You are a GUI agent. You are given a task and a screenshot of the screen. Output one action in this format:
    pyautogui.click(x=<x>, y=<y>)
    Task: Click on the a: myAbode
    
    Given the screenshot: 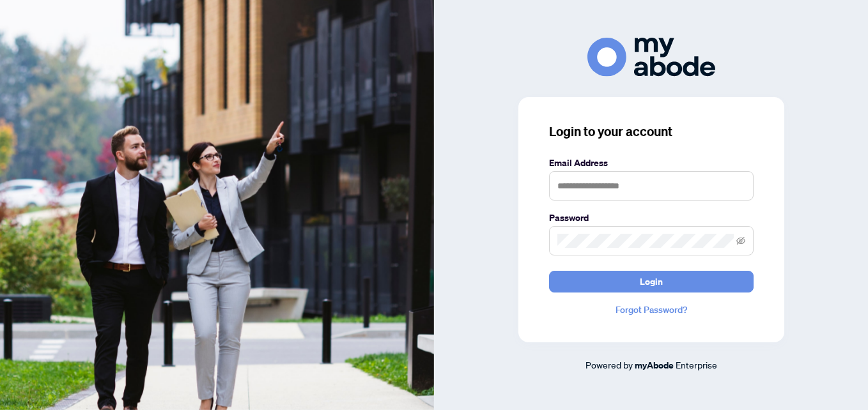 What is the action you would take?
    pyautogui.click(x=654, y=365)
    